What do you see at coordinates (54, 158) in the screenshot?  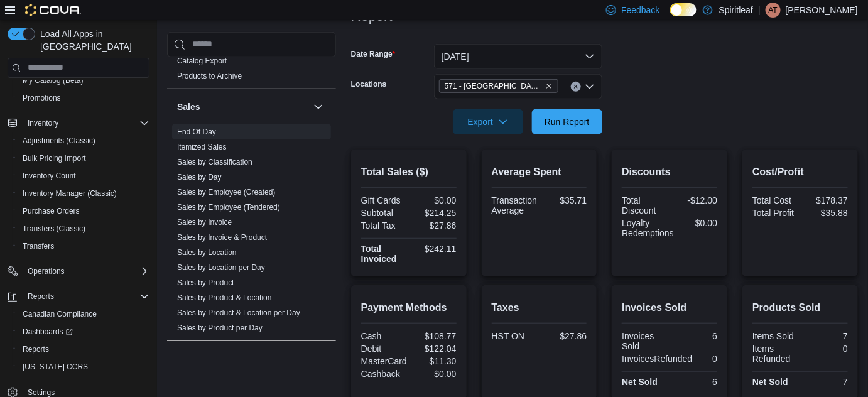 I see `a: Bulk Pricing Import` at bounding box center [54, 158].